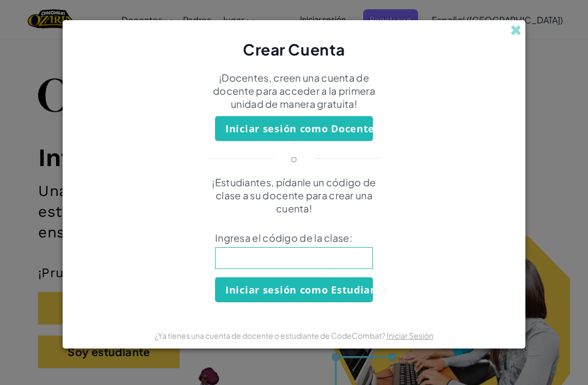  What do you see at coordinates (294, 129) in the screenshot?
I see `button: Iniciar sesión como Docente` at bounding box center [294, 129].